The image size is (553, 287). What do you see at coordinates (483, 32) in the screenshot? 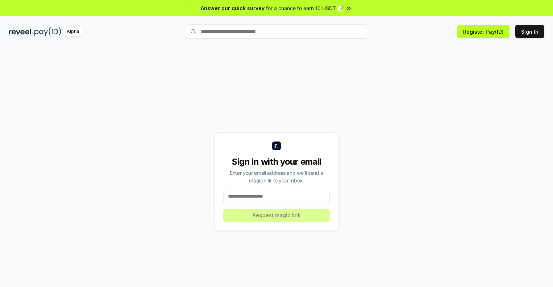
I see `button: Register Pay(ID)` at bounding box center [483, 32].